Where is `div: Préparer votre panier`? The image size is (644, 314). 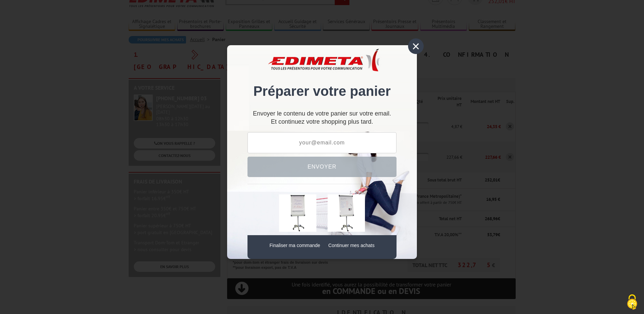
div: Préparer votre panier is located at coordinates (322, 80).